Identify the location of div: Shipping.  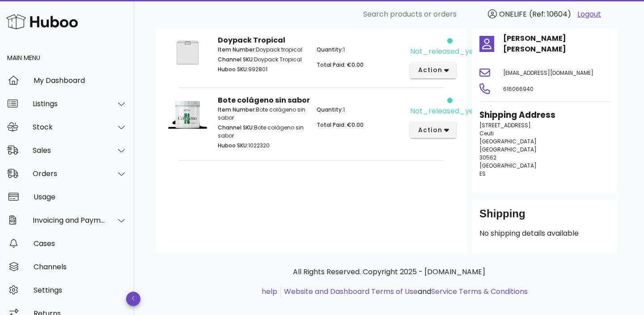
(545, 217).